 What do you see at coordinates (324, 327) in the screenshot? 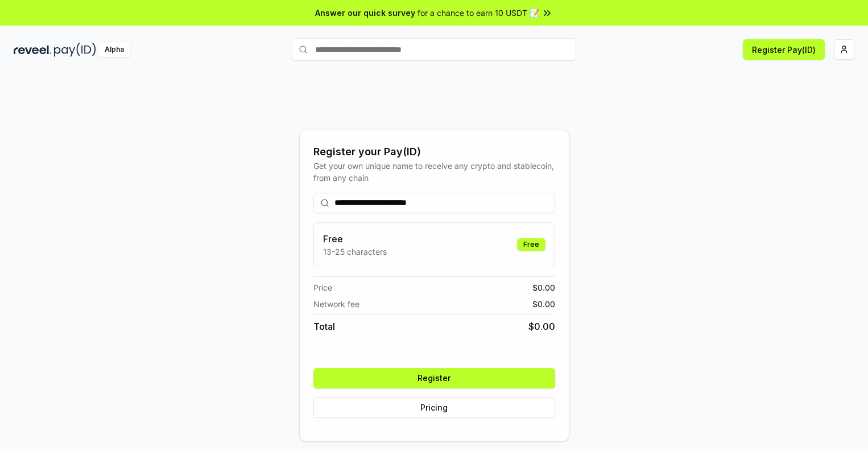
I see `span: Total` at bounding box center [324, 327].